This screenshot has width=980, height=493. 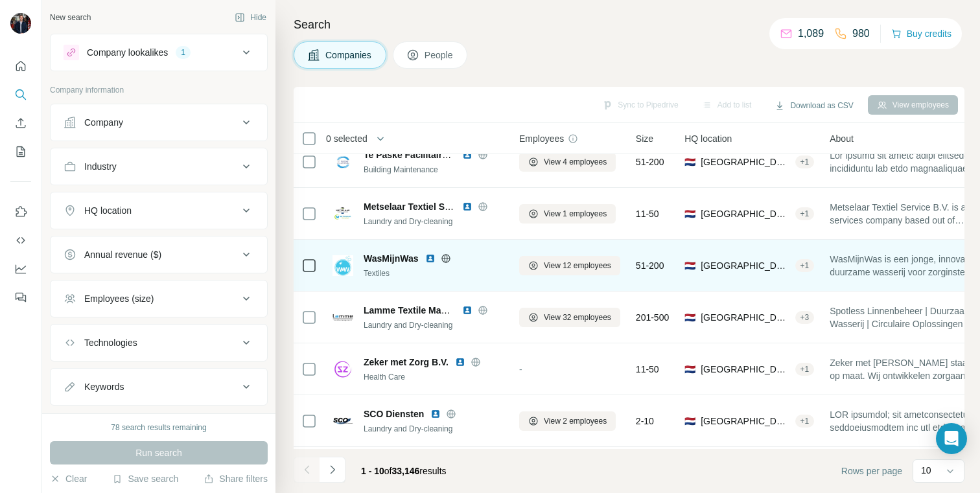 I want to click on p: 980, so click(x=860, y=34).